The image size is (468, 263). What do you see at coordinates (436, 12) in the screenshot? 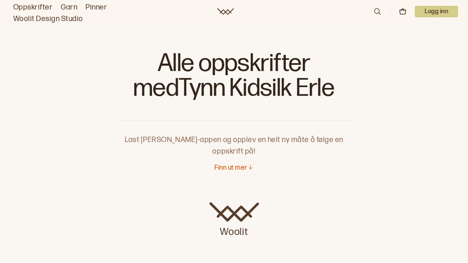
I see `p: Logg inn` at bounding box center [436, 12].